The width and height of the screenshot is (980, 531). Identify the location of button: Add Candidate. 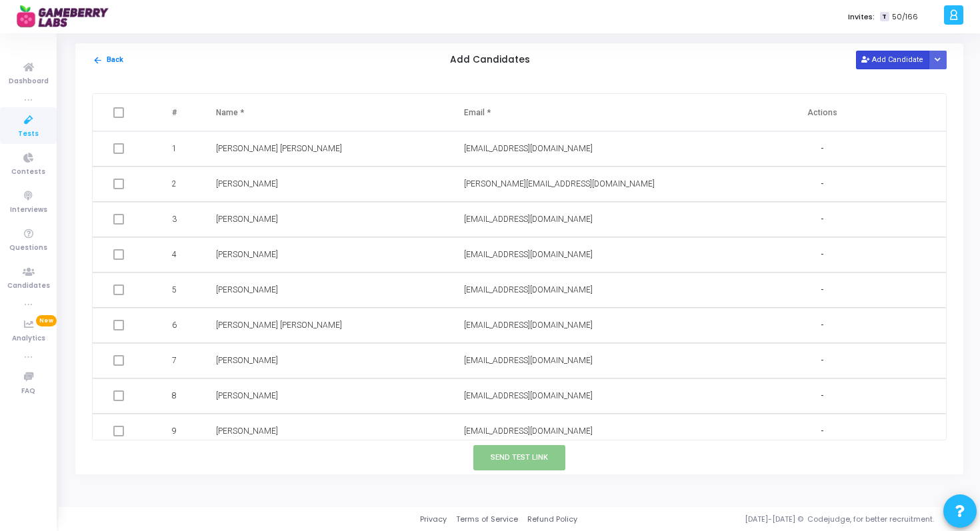
(893, 60).